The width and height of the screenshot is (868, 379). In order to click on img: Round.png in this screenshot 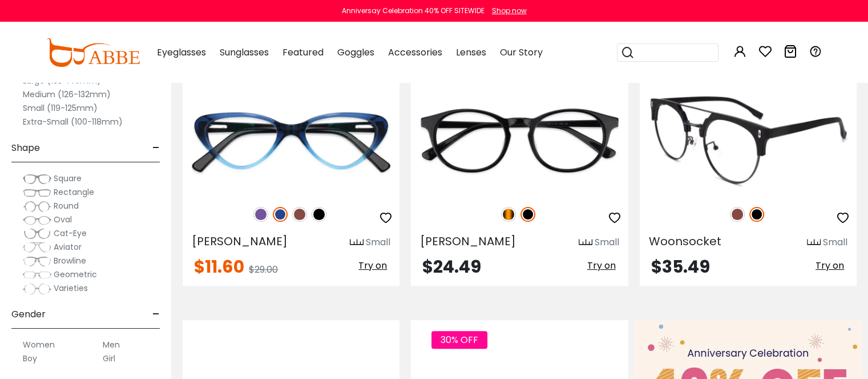, I will do `click(37, 206)`.